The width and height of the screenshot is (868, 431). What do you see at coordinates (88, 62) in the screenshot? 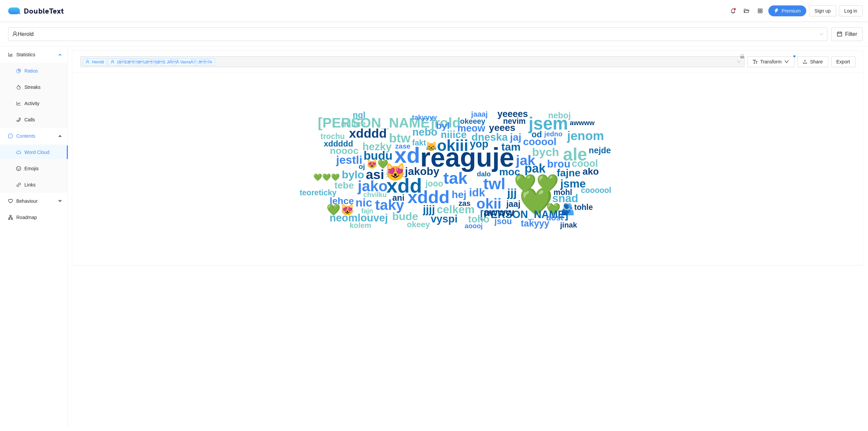
I see `span: user` at bounding box center [88, 62].